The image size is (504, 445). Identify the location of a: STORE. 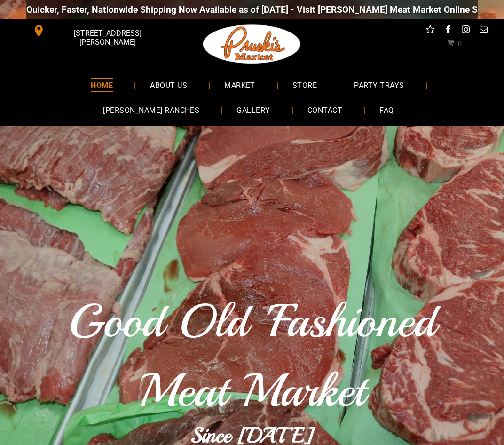
(305, 85).